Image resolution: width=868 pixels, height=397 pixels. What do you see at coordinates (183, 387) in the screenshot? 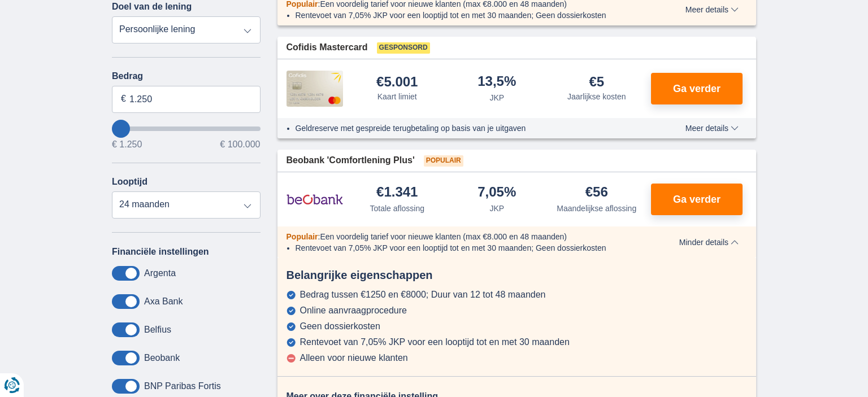
I see `label: BNP Paribas Fortis` at bounding box center [183, 387].